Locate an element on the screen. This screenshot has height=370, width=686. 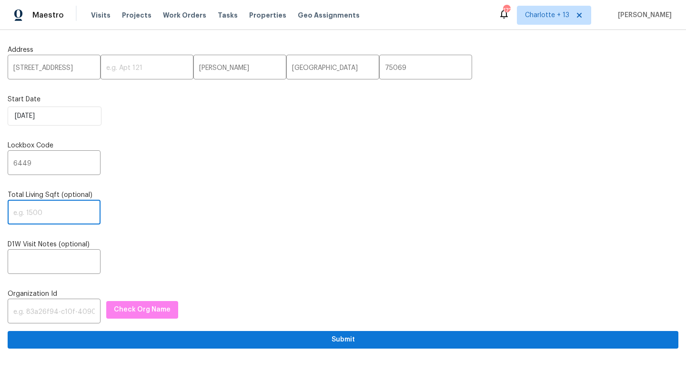
input: e.g. 30066 is located at coordinates (425, 68).